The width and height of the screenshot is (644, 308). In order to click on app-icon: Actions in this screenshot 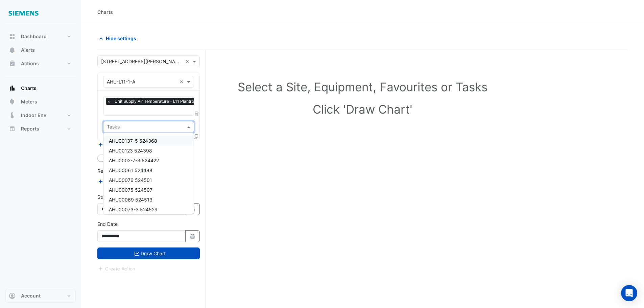, I will do `click(12, 64)`.